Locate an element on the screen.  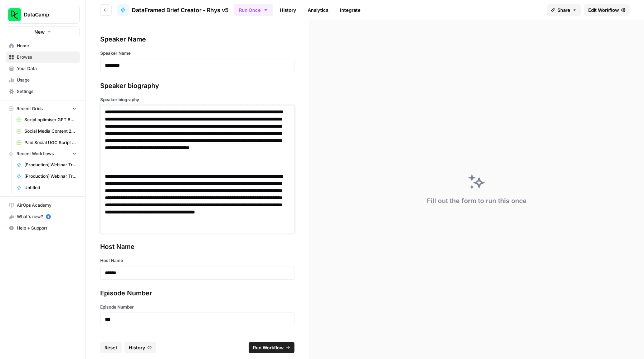
button: New is located at coordinates (42, 32).